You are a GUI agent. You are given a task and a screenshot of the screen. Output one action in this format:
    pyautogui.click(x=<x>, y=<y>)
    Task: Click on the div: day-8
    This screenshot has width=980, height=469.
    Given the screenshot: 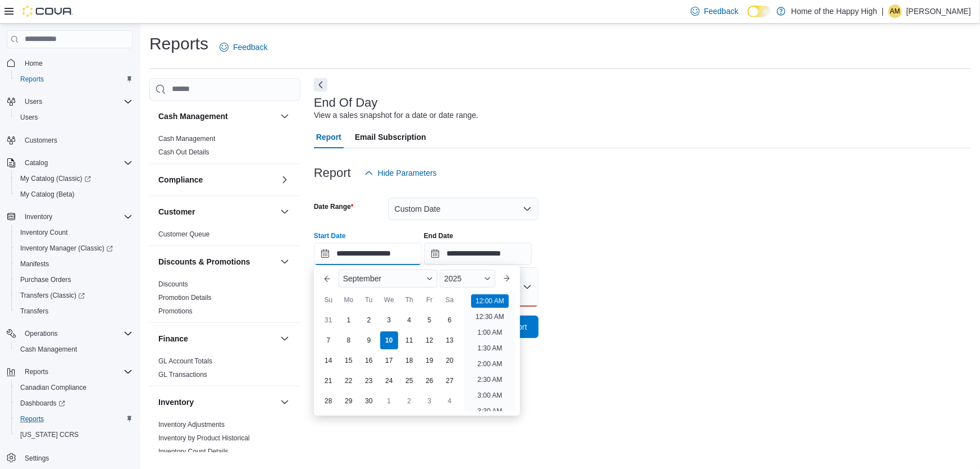 What is the action you would take?
    pyautogui.click(x=349, y=341)
    